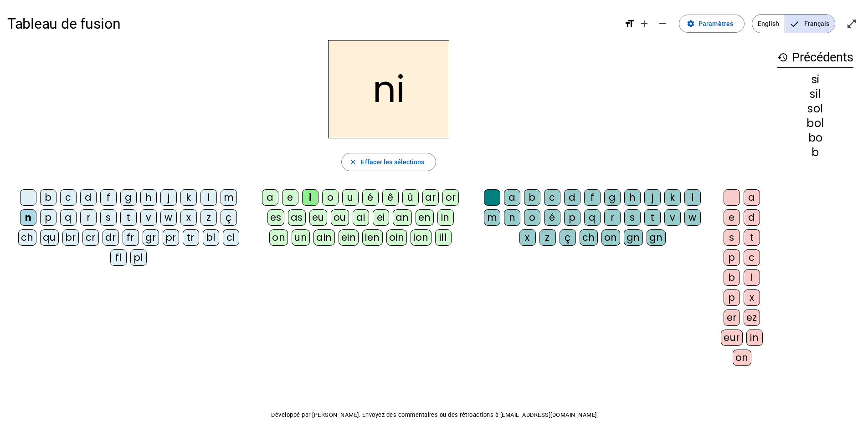 This screenshot has height=436, width=868. What do you see at coordinates (815, 80) in the screenshot?
I see `div: si` at bounding box center [815, 80].